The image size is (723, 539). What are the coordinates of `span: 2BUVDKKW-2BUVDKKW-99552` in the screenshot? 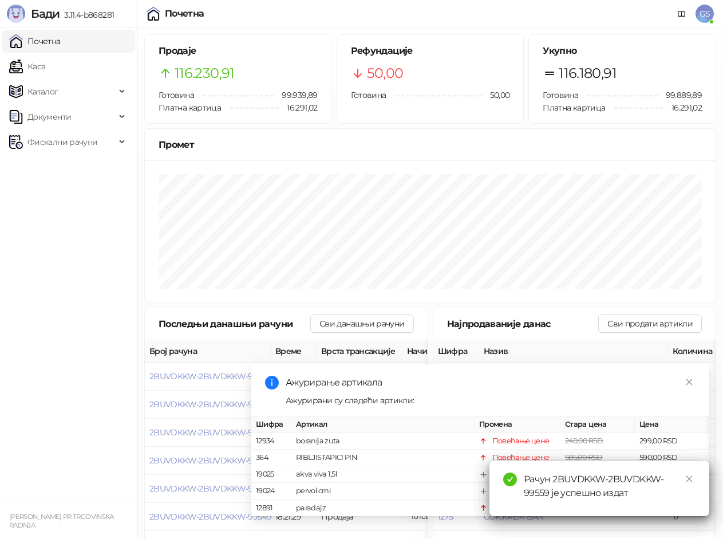 It's located at (210, 432).